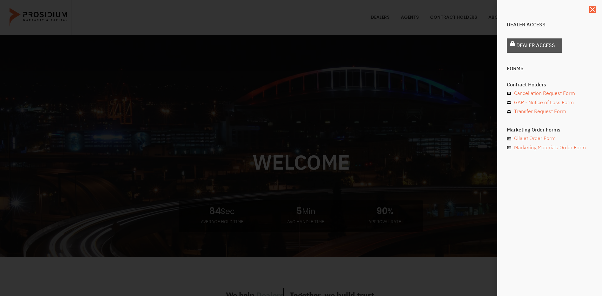 This screenshot has width=602, height=296. What do you see at coordinates (550, 25) in the screenshot?
I see `h4: Dealer Access` at bounding box center [550, 25].